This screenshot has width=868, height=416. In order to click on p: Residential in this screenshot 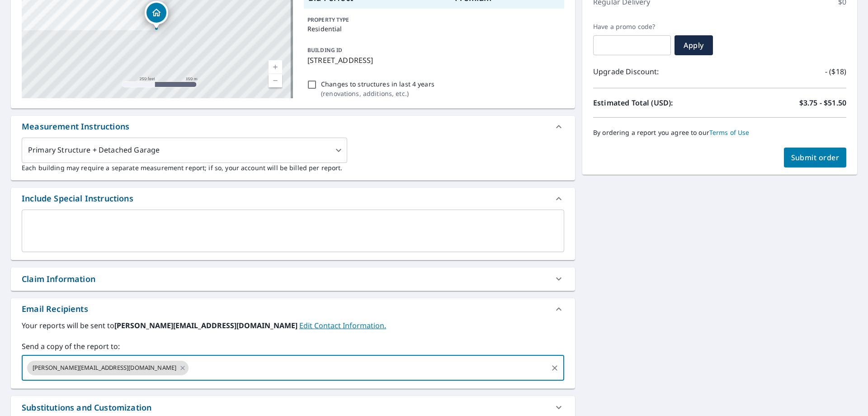, I will do `click(434, 28)`.